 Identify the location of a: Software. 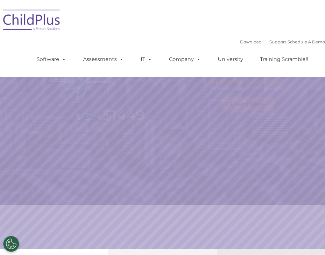
(51, 59).